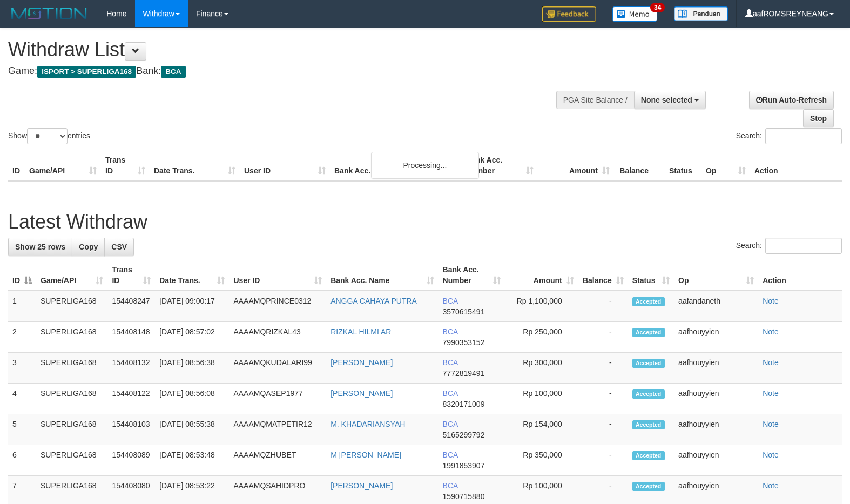 The height and width of the screenshot is (504, 850). I want to click on td: 154408122, so click(131, 398).